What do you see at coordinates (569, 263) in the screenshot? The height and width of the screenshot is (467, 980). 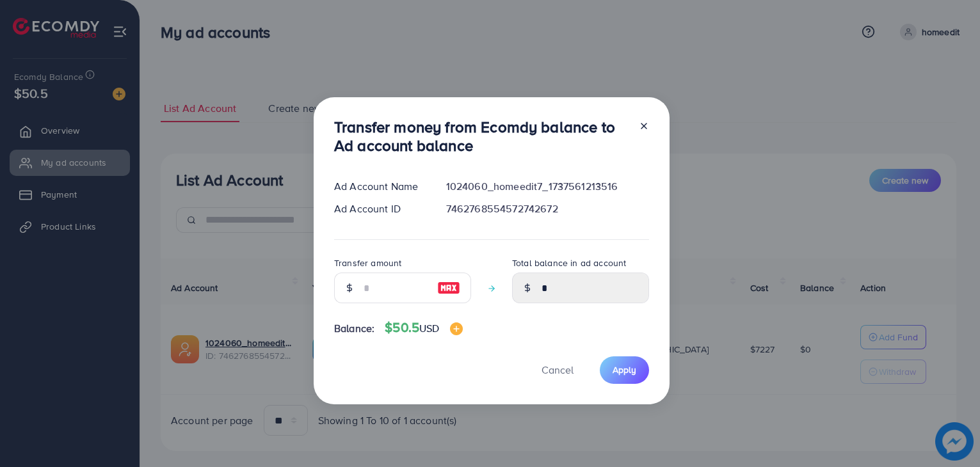 I see `label: Total balance in ad account` at bounding box center [569, 263].